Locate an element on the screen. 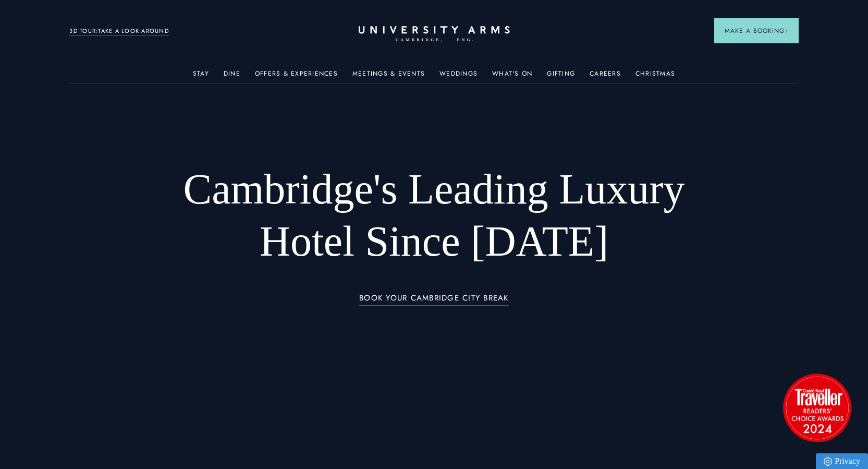 This screenshot has height=469, width=868. a: Offers & Experiences is located at coordinates (296, 76).